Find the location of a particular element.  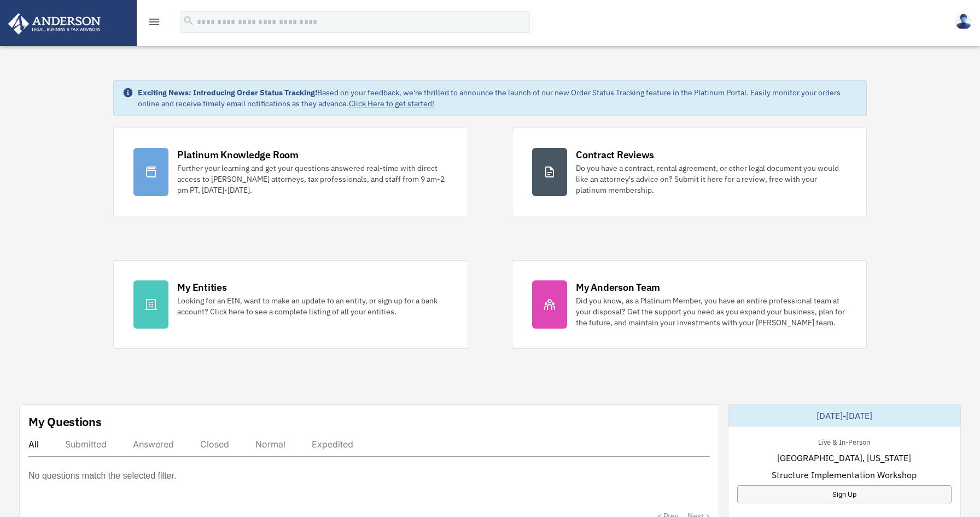

div: Further your learning and get your questions answered real-time with direct access to [PERSON_NAM... is located at coordinates (312, 179).